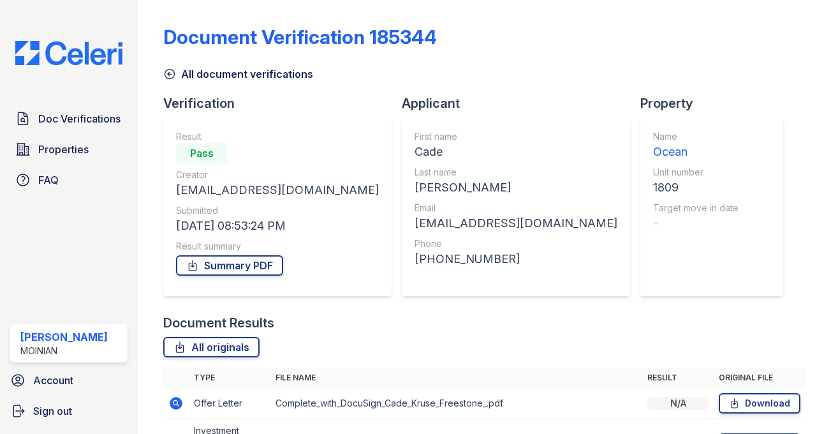 This screenshot has width=831, height=434. What do you see at coordinates (283, 103) in the screenshot?
I see `div: Verification` at bounding box center [283, 103].